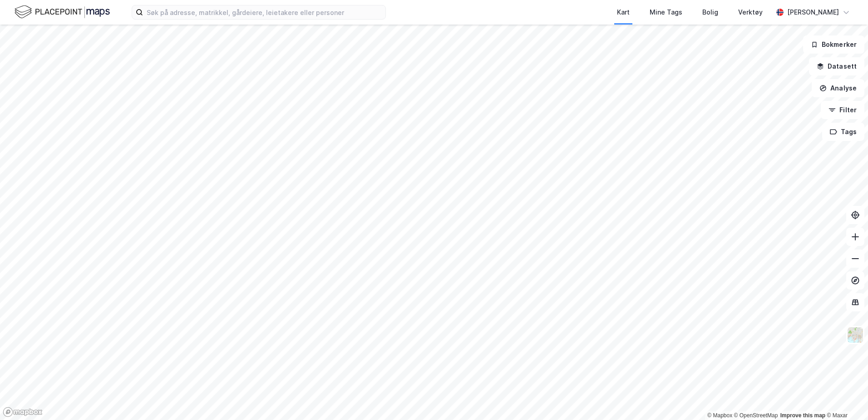 This screenshot has height=420, width=868. Describe the element at coordinates (720, 416) in the screenshot. I see `a: Mapbox` at that location.